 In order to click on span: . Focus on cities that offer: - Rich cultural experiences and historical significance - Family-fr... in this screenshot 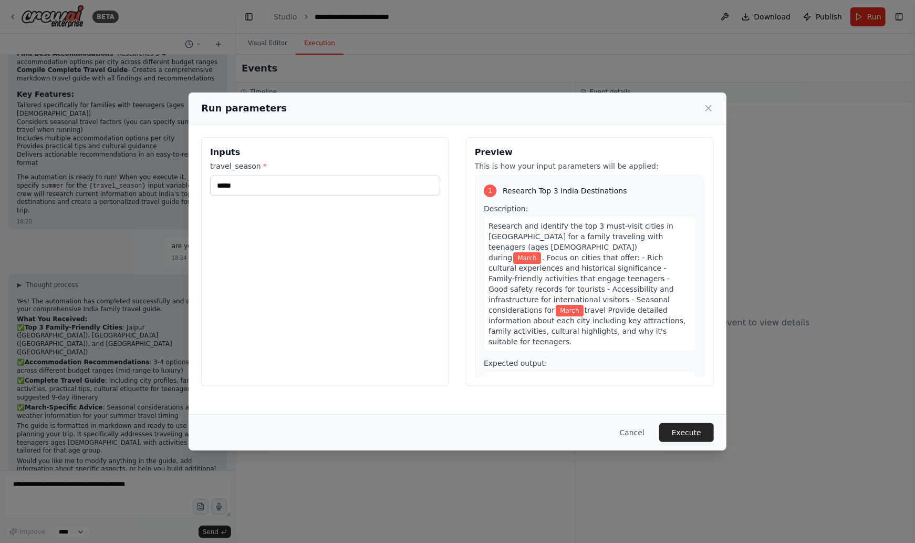, I will do `click(581, 284)`.